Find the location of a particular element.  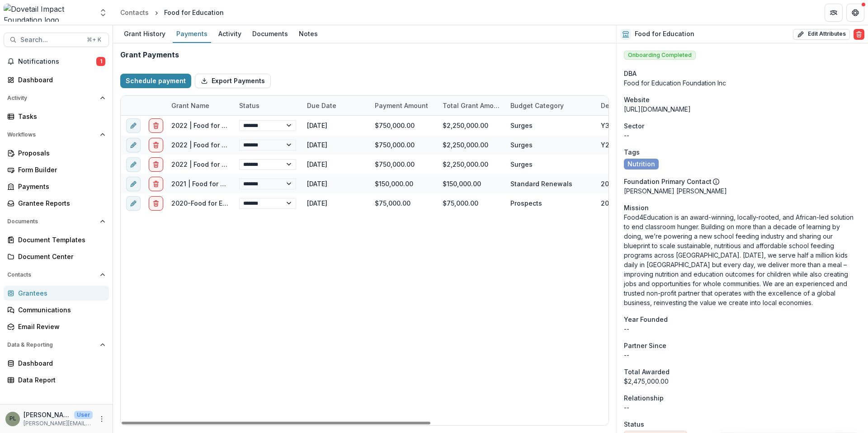

a: 2020-Food for Education-Approved is located at coordinates (227, 203).